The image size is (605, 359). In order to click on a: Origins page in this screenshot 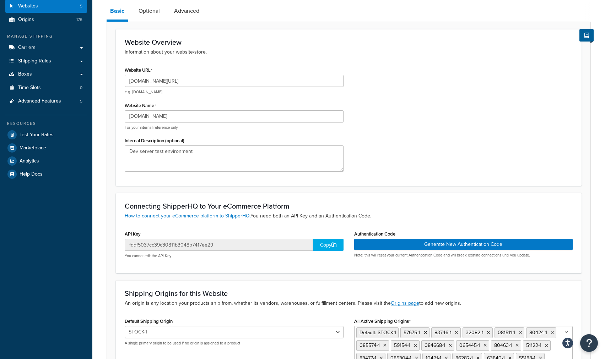, I will do `click(405, 303)`.